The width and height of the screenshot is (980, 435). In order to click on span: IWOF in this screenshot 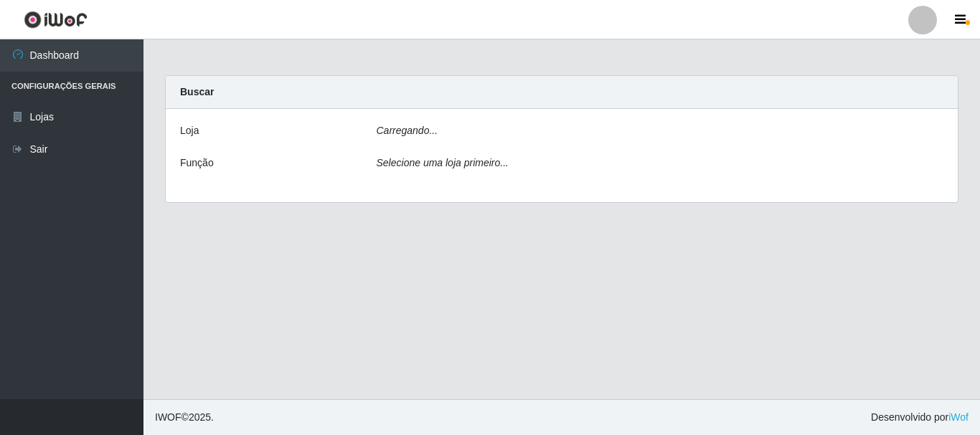, I will do `click(168, 417)`.